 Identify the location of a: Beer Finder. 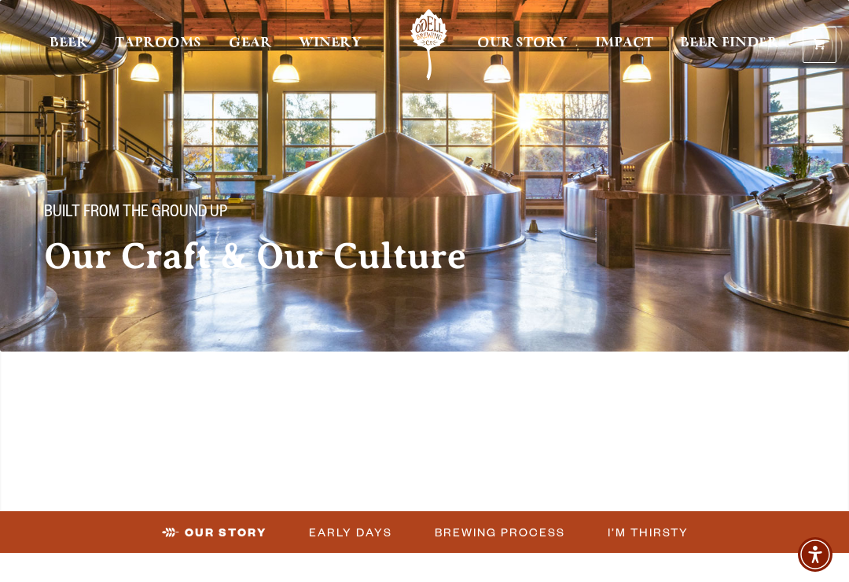
(730, 45).